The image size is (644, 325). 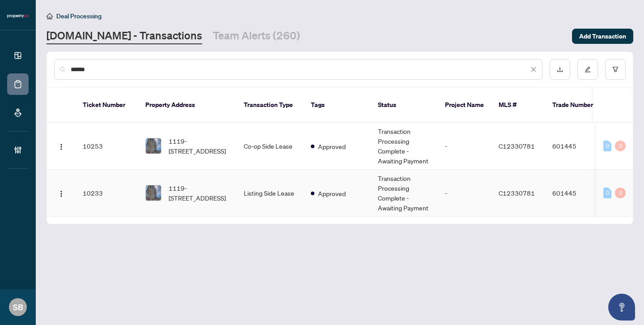 What do you see at coordinates (18, 16) in the screenshot?
I see `img: logo` at bounding box center [18, 16].